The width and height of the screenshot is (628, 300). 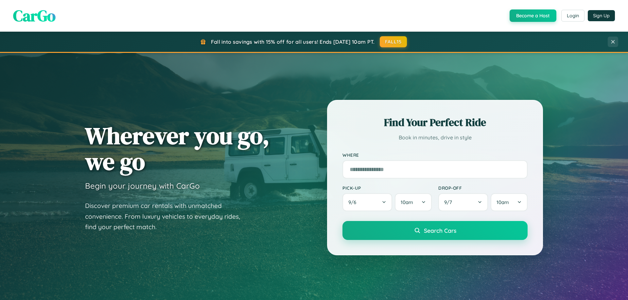 What do you see at coordinates (463, 202) in the screenshot?
I see `button: 9/7` at bounding box center [463, 202].